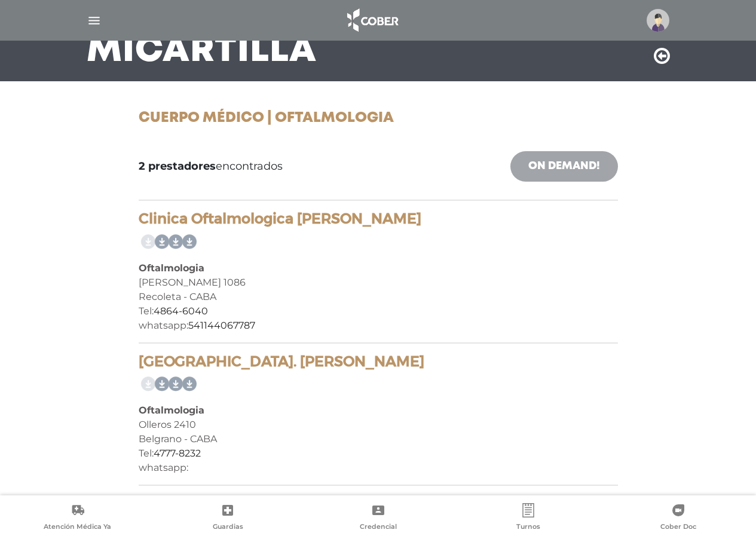 The image size is (756, 536). I want to click on a: Cober Doc, so click(679, 518).